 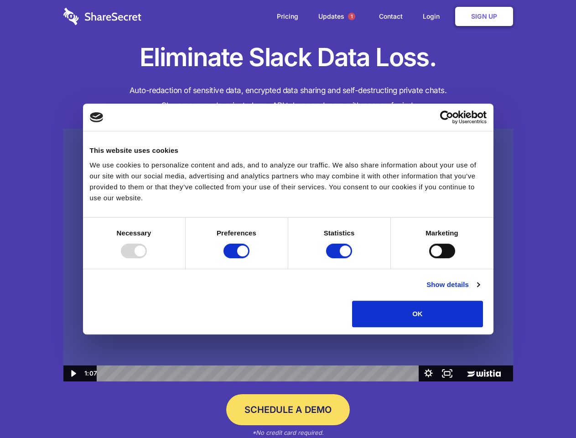 I want to click on button: Play Video, so click(x=73, y=373).